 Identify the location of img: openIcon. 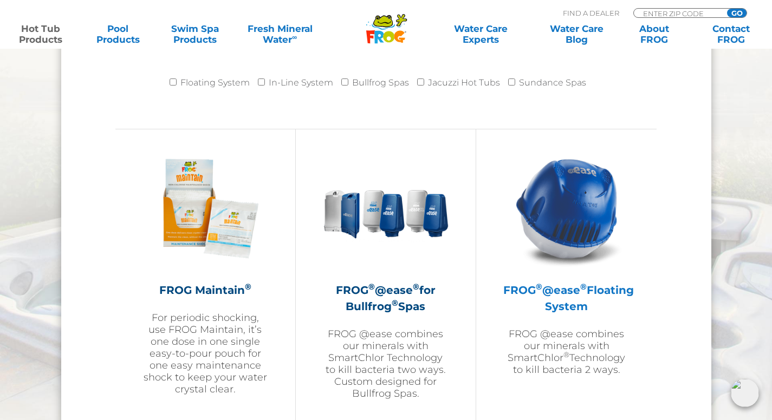
(745, 393).